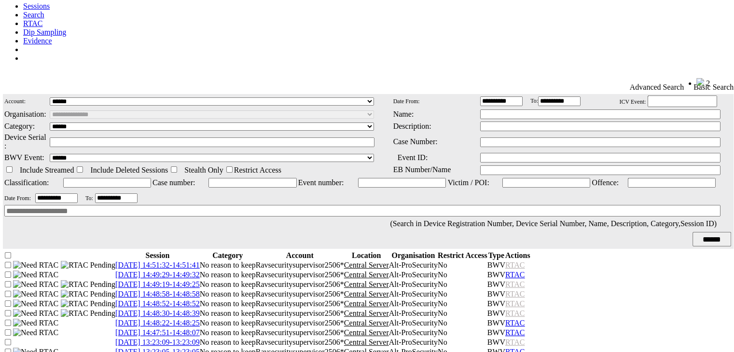 The height and width of the screenshot is (352, 734). What do you see at coordinates (605, 183) in the screenshot?
I see `span: Offence:` at bounding box center [605, 183].